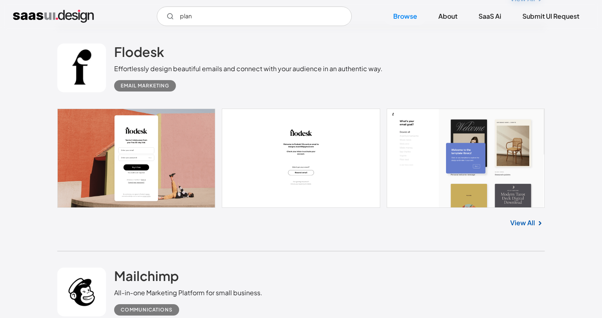 Image resolution: width=602 pixels, height=318 pixels. I want to click on a: SaaS Ai, so click(490, 16).